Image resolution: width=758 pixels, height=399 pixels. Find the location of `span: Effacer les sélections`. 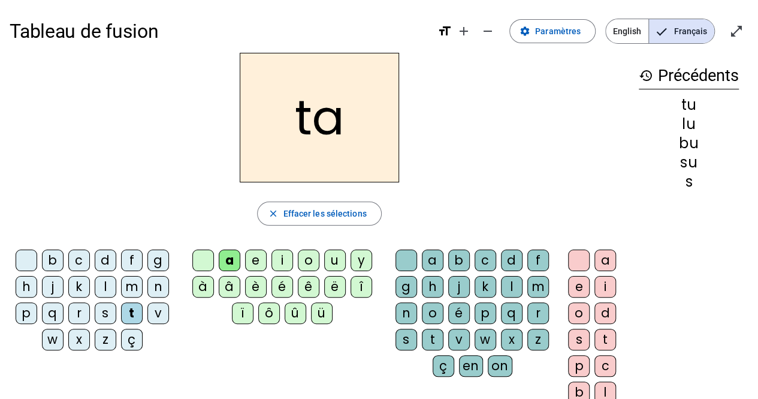

span: Effacer les sélections is located at coordinates (324, 213).